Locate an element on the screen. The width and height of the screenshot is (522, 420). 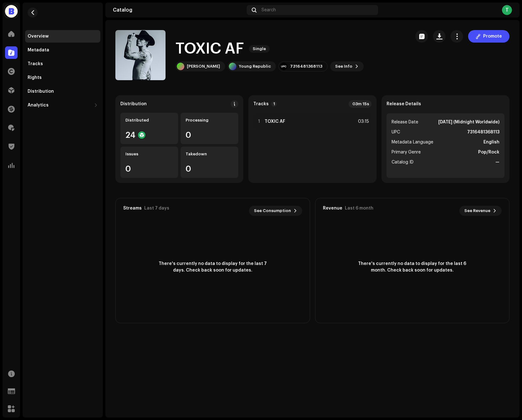
div: Last 6 month is located at coordinates (359, 209).